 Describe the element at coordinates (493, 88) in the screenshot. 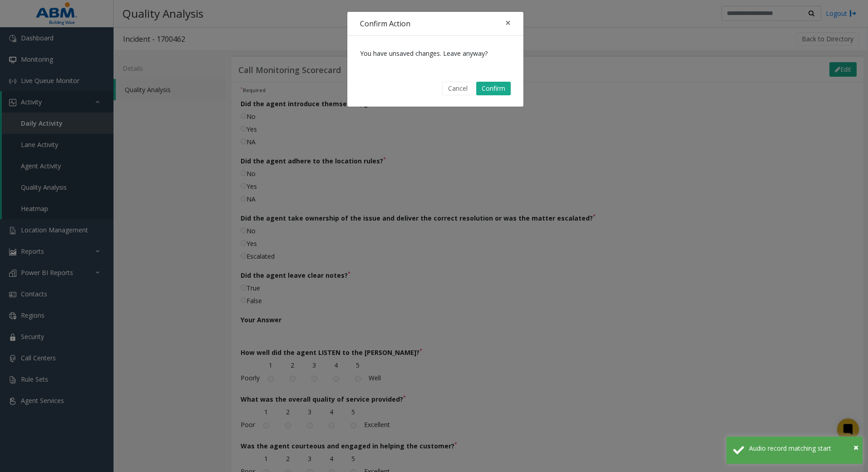

I see `button: Confirm` at that location.